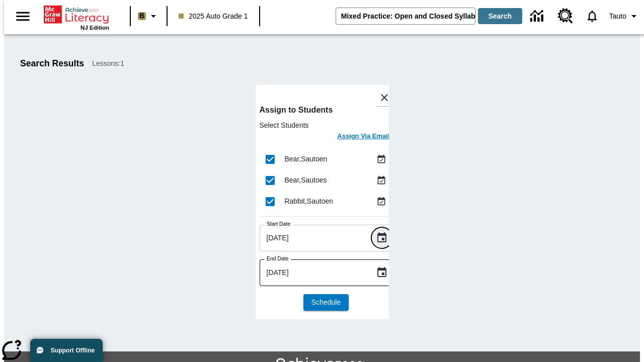 The height and width of the screenshot is (362, 644). Describe the element at coordinates (617, 17) in the screenshot. I see `span: Tauto` at that location.